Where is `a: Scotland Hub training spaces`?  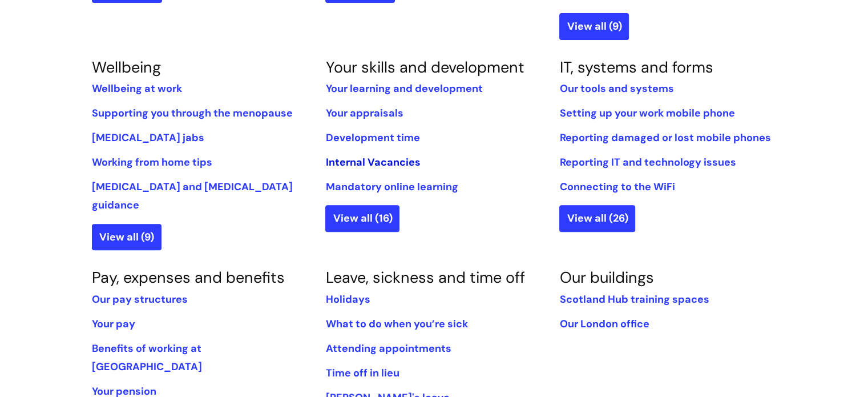 a: Scotland Hub training spaces is located at coordinates (634, 299).